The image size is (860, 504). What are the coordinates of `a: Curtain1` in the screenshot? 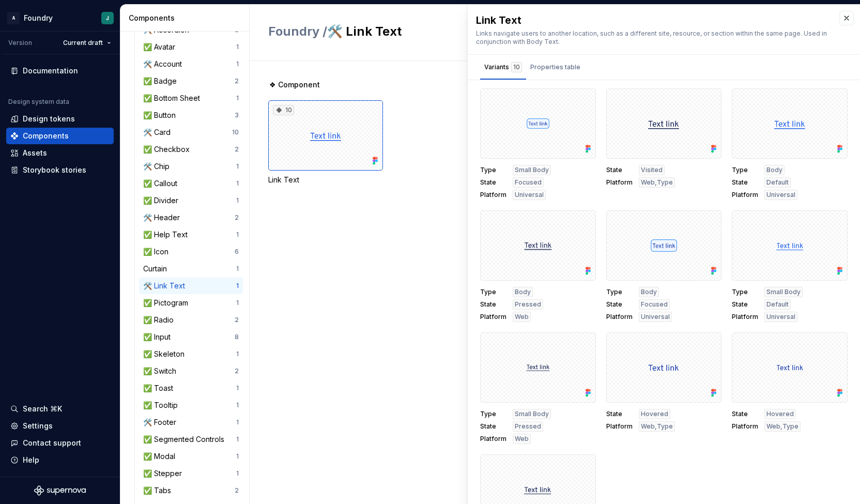 It's located at (191, 268).